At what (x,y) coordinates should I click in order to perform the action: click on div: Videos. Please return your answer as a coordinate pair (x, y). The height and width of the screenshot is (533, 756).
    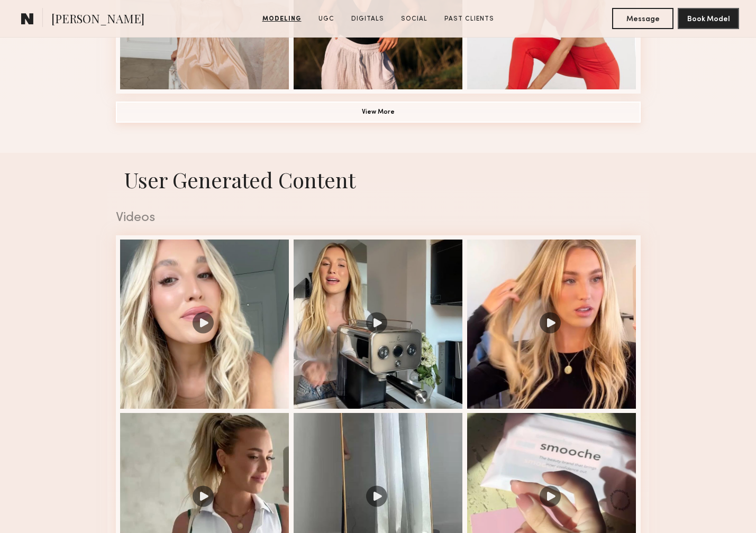
    Looking at the image, I should click on (379, 218).